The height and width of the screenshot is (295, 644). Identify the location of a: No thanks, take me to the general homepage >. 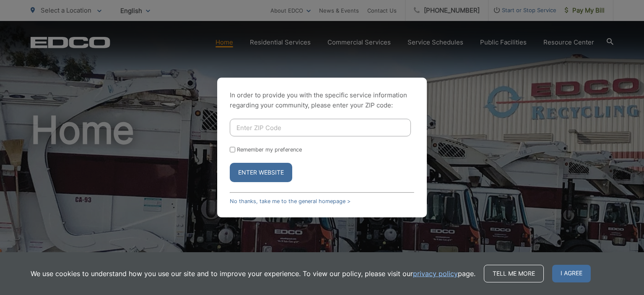
(290, 201).